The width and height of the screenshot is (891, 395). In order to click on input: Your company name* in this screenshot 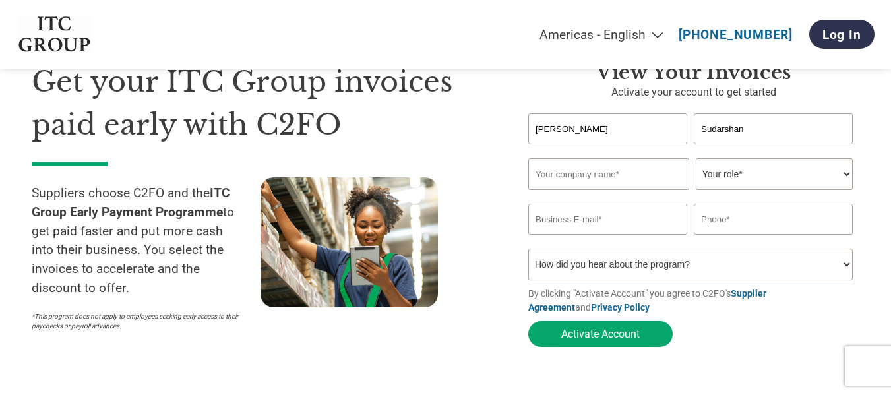, I will do `click(609, 174)`.